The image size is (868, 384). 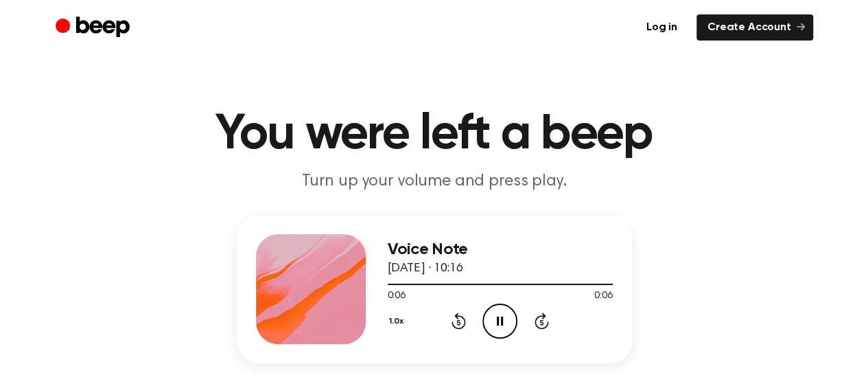 I want to click on h3: Voice Note, so click(x=500, y=250).